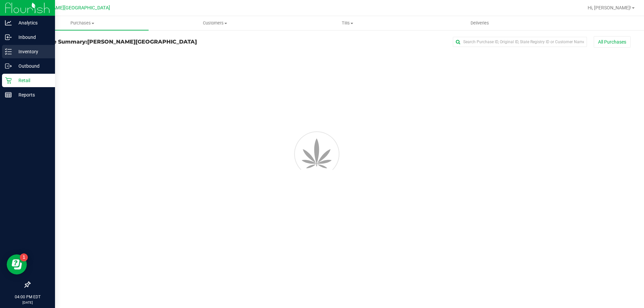  I want to click on a: Deliveries, so click(480, 23).